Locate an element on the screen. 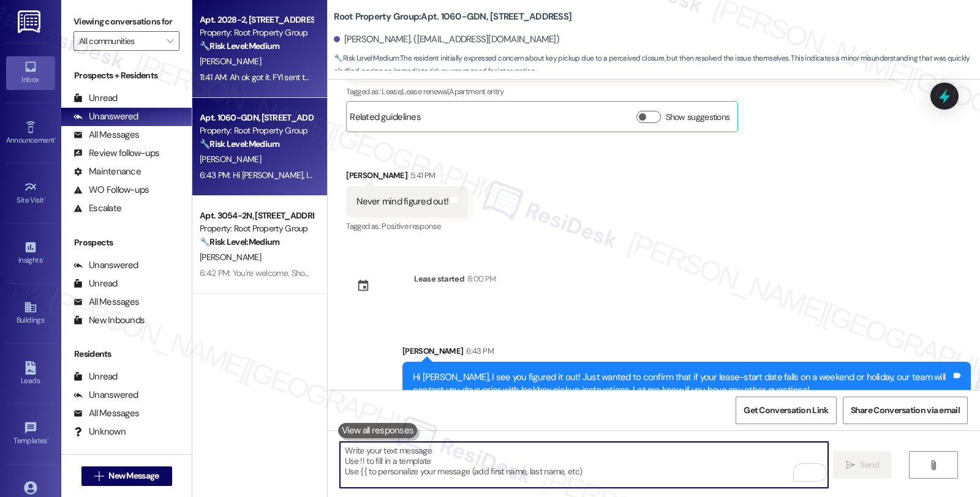 The width and height of the screenshot is (980, 497). div: Maintenance is located at coordinates (107, 171).